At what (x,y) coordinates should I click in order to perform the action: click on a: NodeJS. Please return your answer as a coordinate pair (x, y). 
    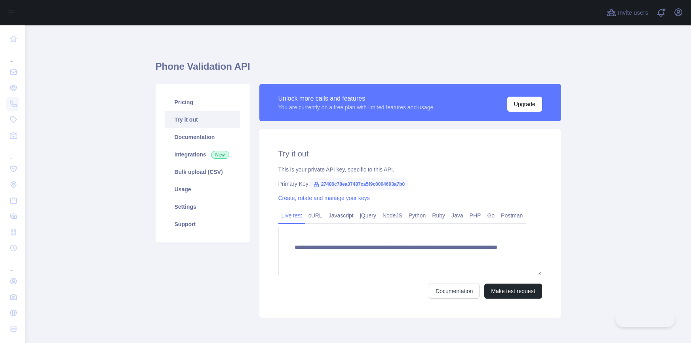
    Looking at the image, I should click on (392, 215).